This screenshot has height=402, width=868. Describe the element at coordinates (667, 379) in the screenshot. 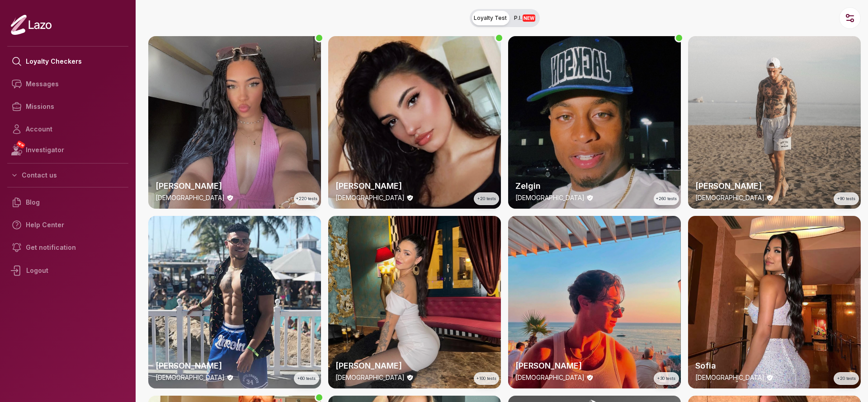

I see `span: +30 tests` at that location.